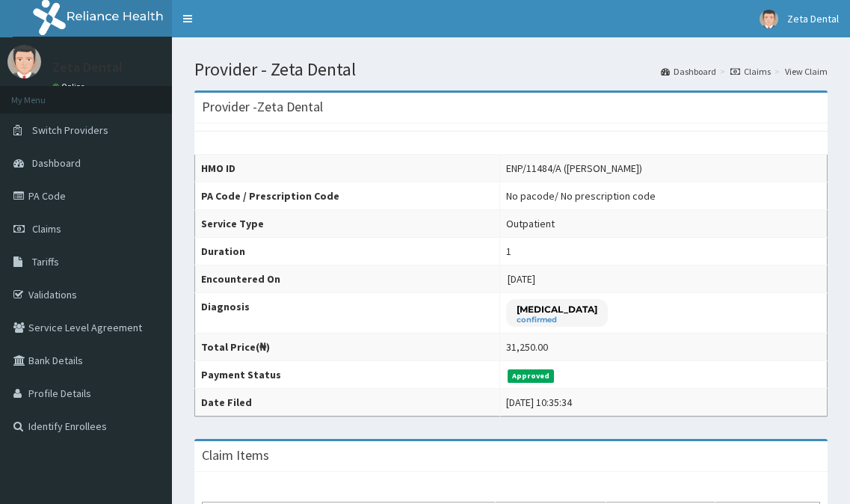 This screenshot has height=504, width=850. I want to click on span: Switch Providers, so click(70, 130).